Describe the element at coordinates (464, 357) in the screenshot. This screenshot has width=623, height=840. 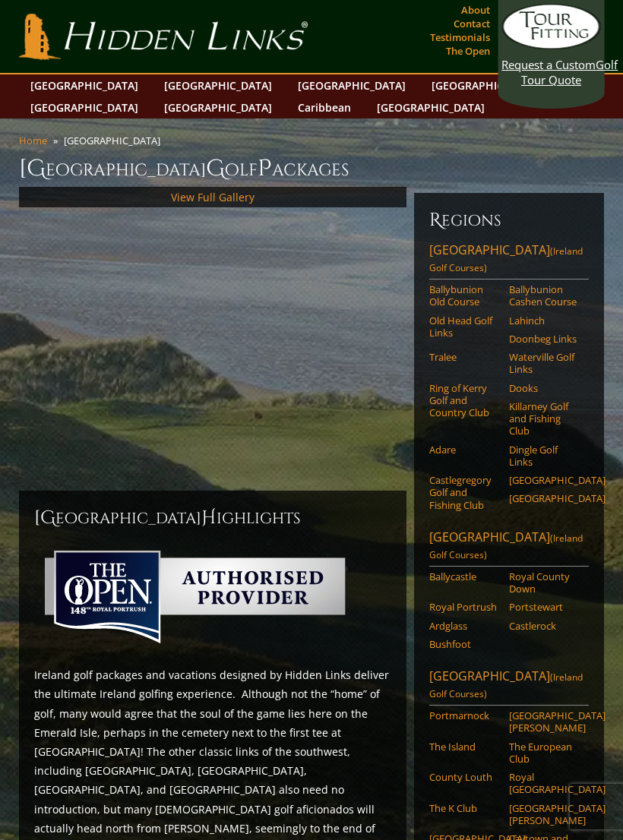
I see `a: Tralee` at that location.